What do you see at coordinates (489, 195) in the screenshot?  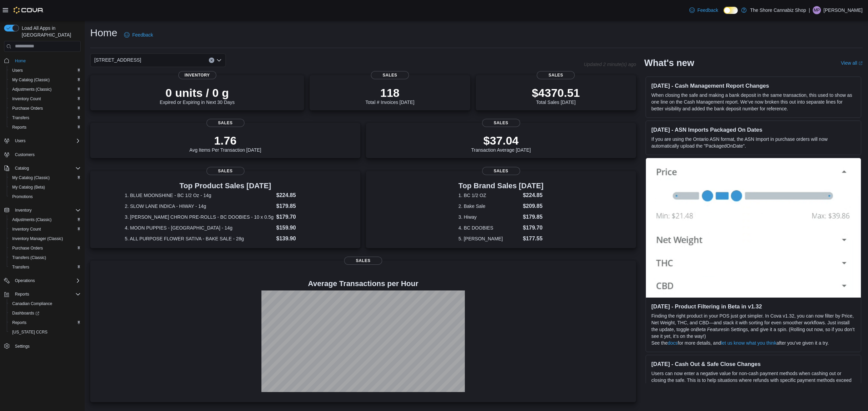 I see `dt: 1. BC 1/2 OZ` at bounding box center [489, 195].